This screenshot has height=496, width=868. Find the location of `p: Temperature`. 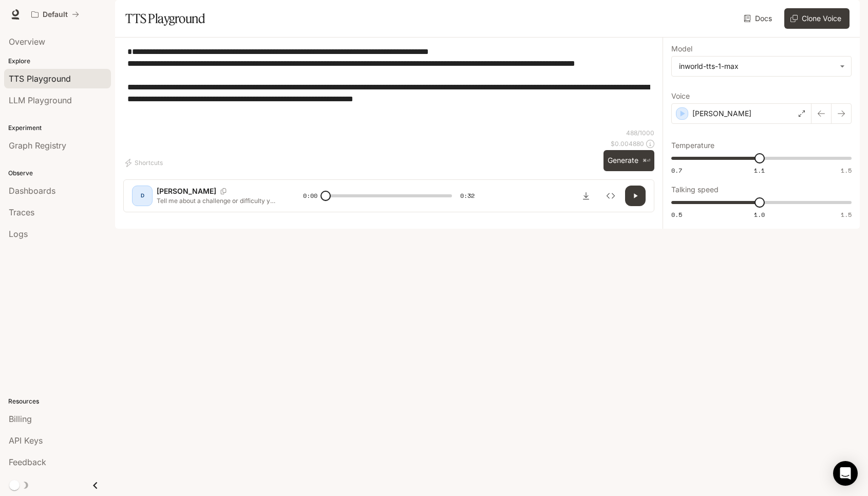

p: Temperature is located at coordinates (693, 145).